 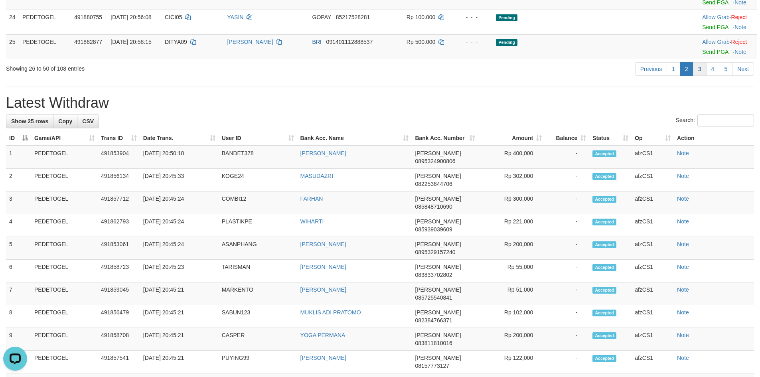 What do you see at coordinates (716, 17) in the screenshot?
I see `a: Allow Grab` at bounding box center [716, 17].